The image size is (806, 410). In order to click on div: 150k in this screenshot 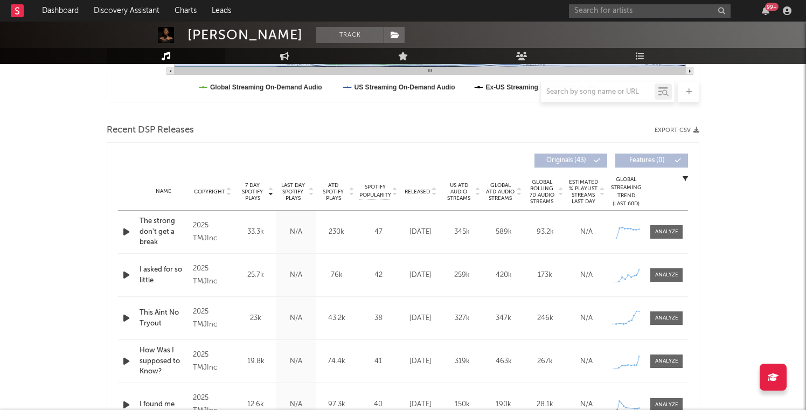, I will do `click(462, 405)`.